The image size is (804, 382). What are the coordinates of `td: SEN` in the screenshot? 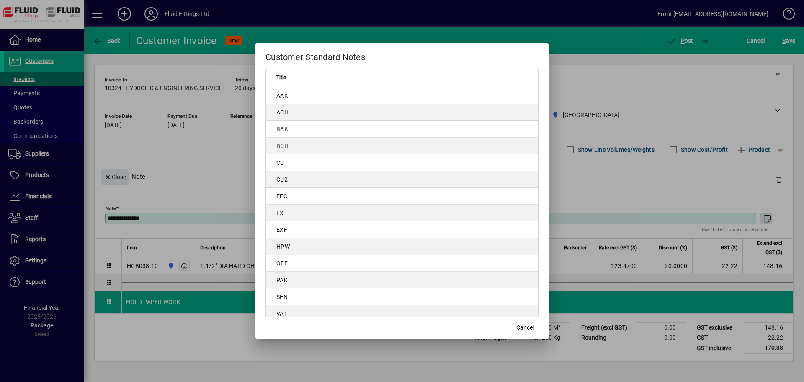 It's located at (402, 297).